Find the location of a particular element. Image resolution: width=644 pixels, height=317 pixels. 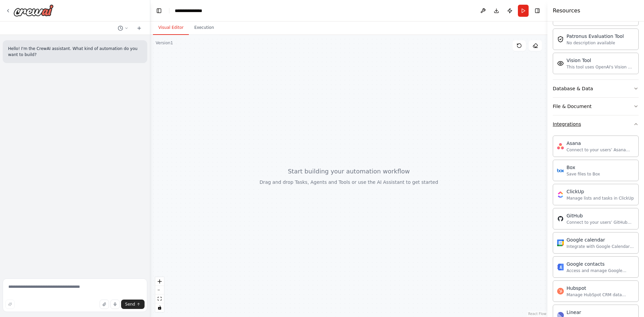

div: Google contacts is located at coordinates (601, 264).